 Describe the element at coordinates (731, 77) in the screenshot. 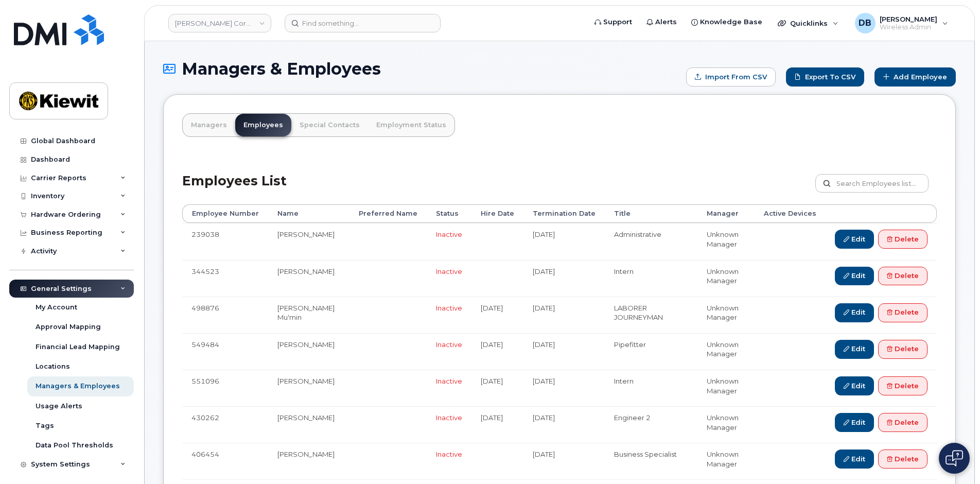

I see `form: Import from CSV` at that location.